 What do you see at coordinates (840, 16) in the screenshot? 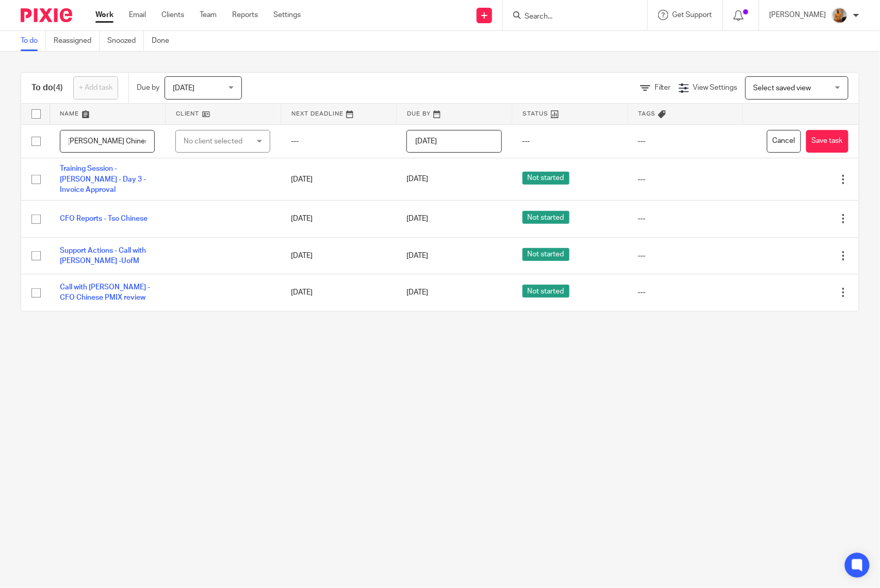
I see `img: 1234.JPG` at bounding box center [840, 16].